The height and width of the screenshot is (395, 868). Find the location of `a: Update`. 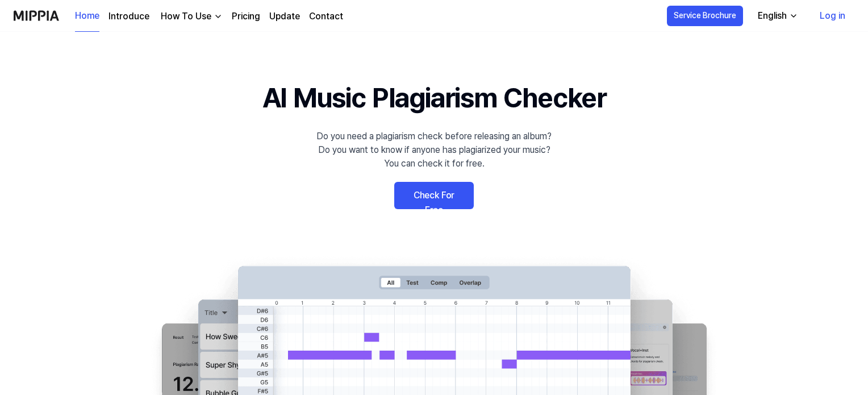

a: Update is located at coordinates (284, 17).